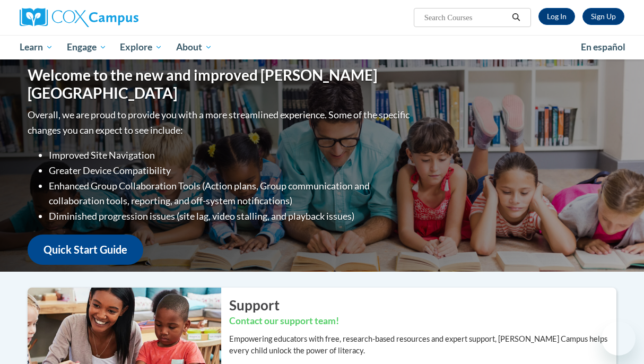 This screenshot has height=364, width=644. Describe the element at coordinates (141, 47) in the screenshot. I see `span: Explore` at that location.